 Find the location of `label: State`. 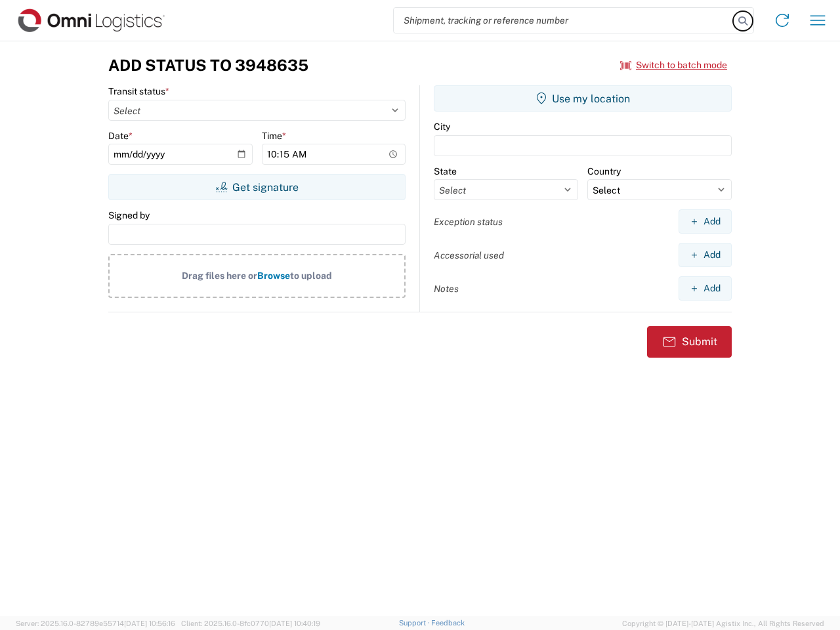

label: State is located at coordinates (445, 171).